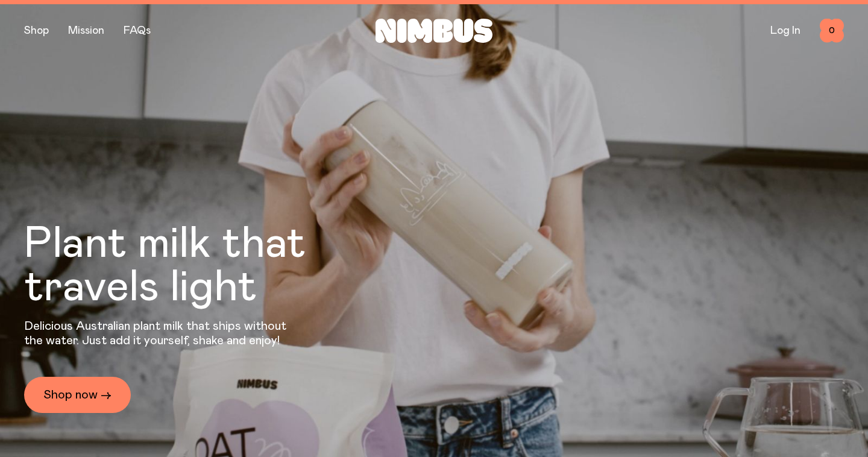 Image resolution: width=868 pixels, height=457 pixels. What do you see at coordinates (159, 333) in the screenshot?
I see `p: Delicious Australian plant milk that ships without the water. Just add it yourself, shake and enjoy!` at bounding box center [159, 333].